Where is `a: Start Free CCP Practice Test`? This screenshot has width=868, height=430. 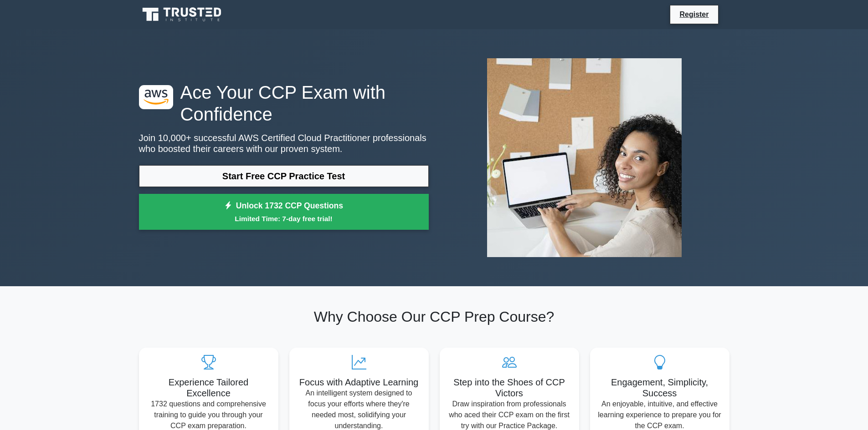 a: Start Free CCP Practice Test is located at coordinates (284, 176).